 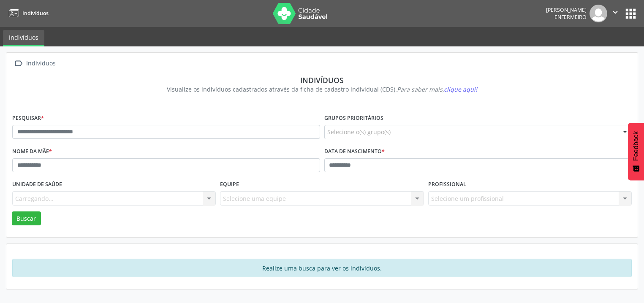 What do you see at coordinates (460, 89) in the screenshot?
I see `span: clique aqui!` at bounding box center [460, 89].